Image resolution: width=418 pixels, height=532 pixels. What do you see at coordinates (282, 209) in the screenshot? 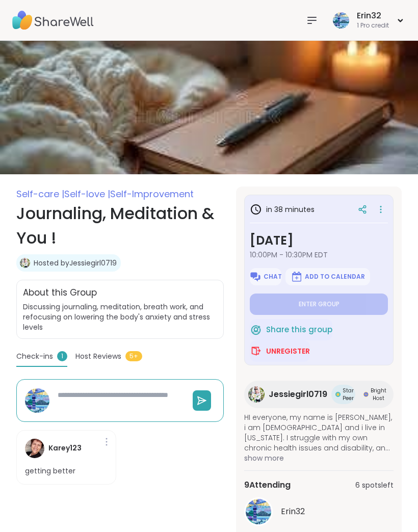
I see `h3: in 38 minutes` at bounding box center [282, 209].